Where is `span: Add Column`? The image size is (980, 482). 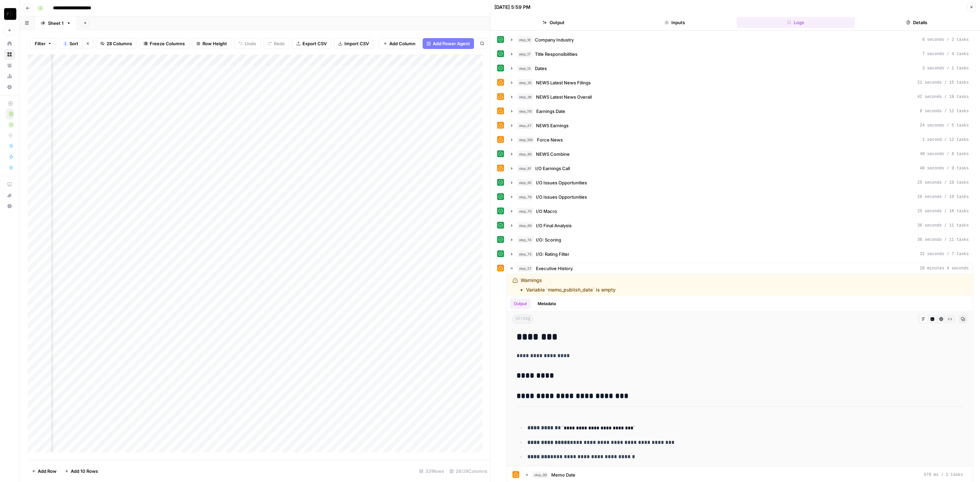 span: Add Column is located at coordinates (402, 43).